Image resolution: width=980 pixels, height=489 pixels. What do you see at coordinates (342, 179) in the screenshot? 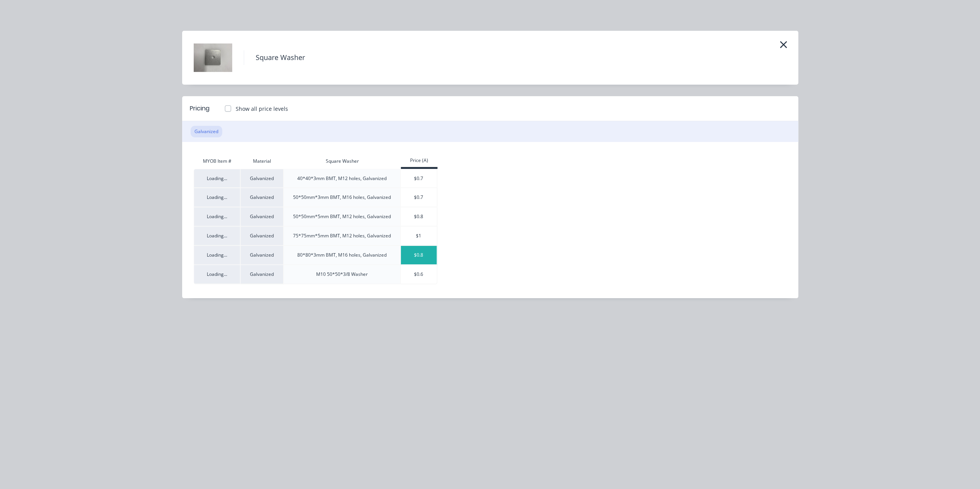
I see `div: 40*40*3mm BMT, M12 holes, Galvanized` at bounding box center [342, 179].